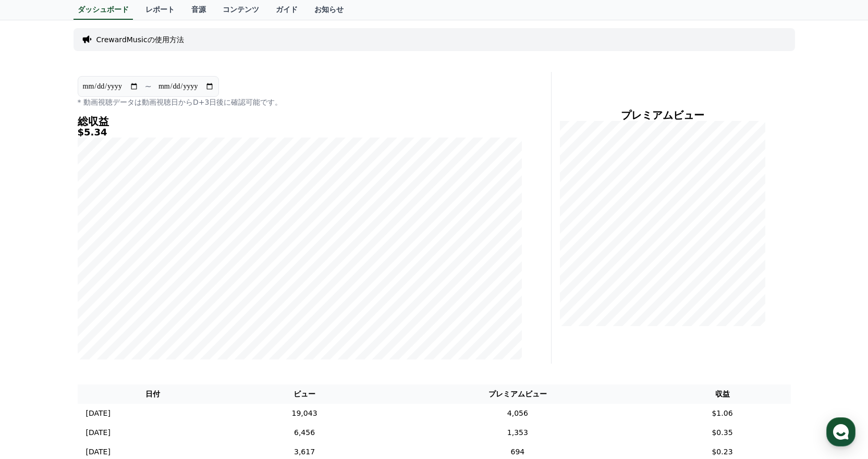  I want to click on span: Messages, so click(102, 351).